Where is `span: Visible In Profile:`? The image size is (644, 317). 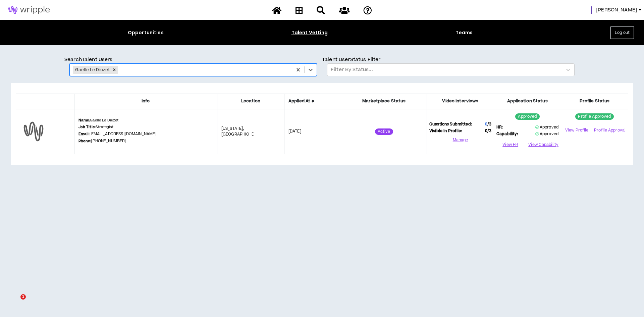 span: Visible In Profile: is located at coordinates (446, 131).